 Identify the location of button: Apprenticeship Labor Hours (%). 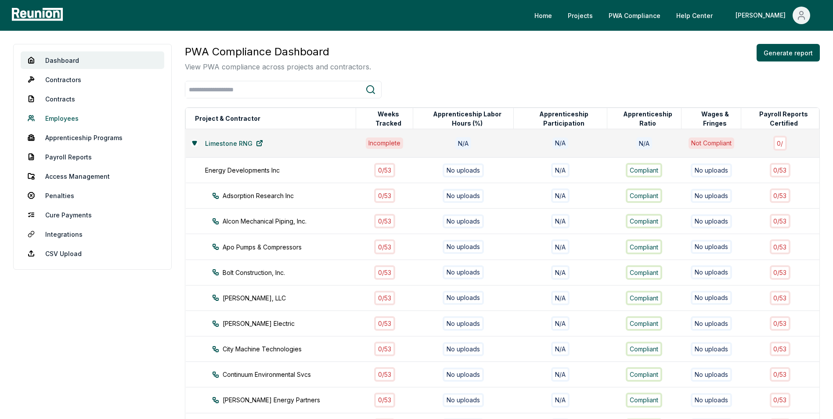
(467, 119).